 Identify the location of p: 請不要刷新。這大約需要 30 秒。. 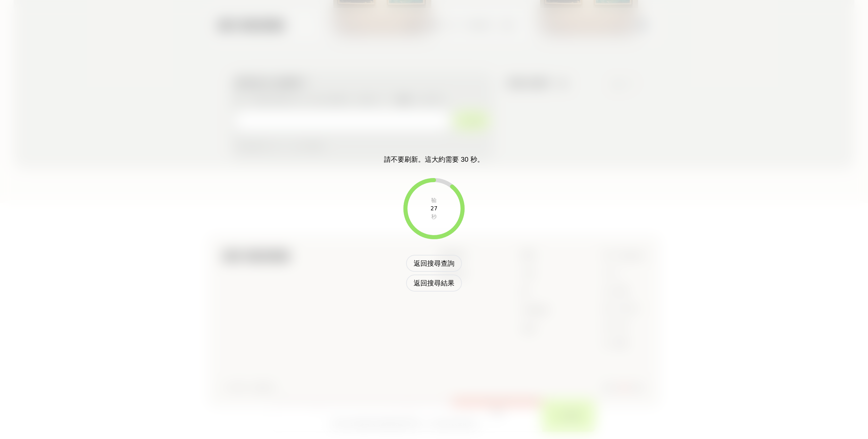
(434, 159).